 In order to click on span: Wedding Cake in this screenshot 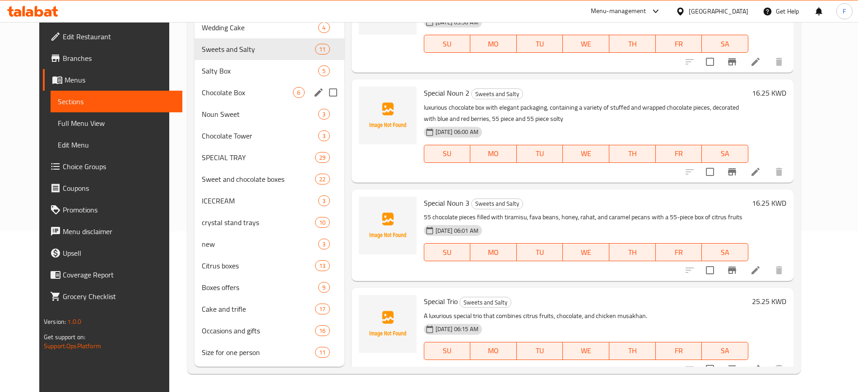, I will do `click(260, 28)`.